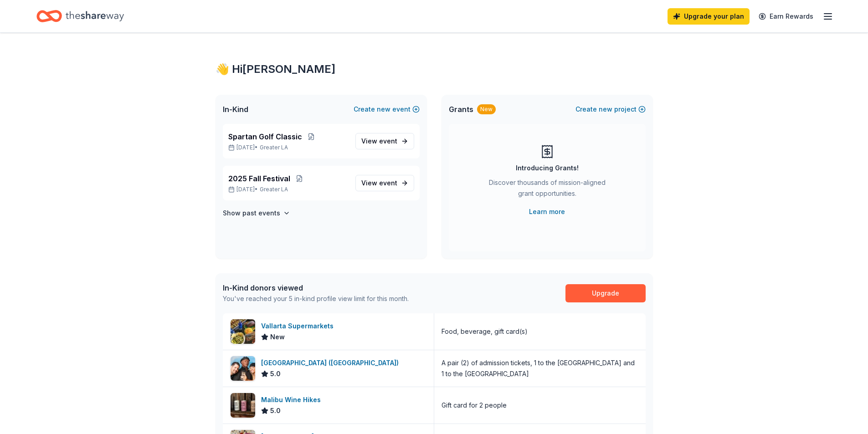 The height and width of the screenshot is (434, 868). Describe the element at coordinates (243, 368) in the screenshot. I see `img: Image for Hollywood Wax Museum (Hollywood)` at that location.